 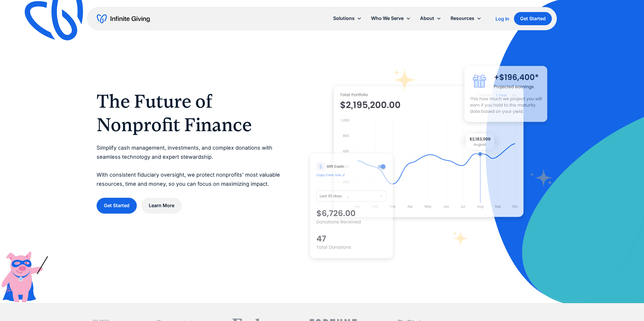 I want to click on img: nonprofit donation platform, so click(x=429, y=152).